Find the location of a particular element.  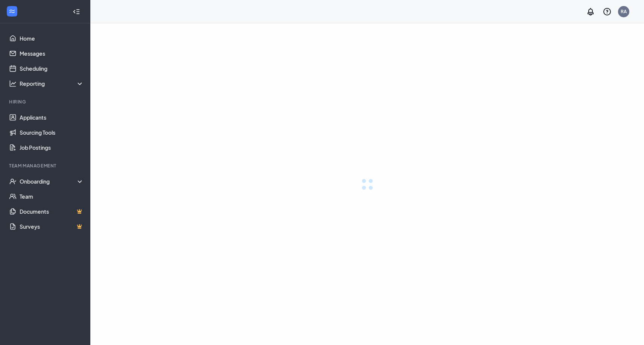

a: Home is located at coordinates (52, 38).